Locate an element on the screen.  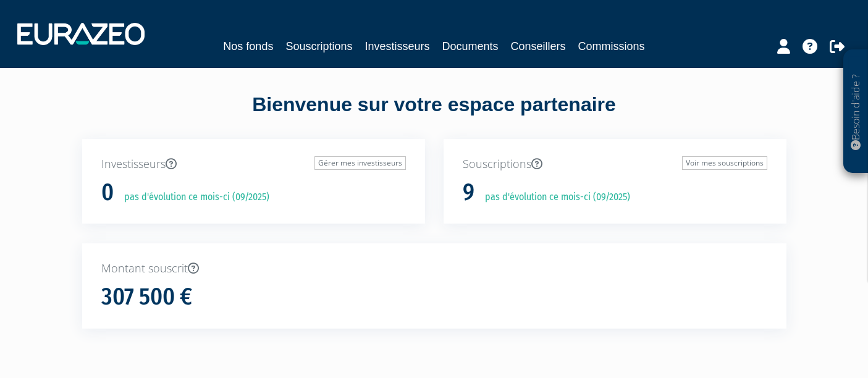
p: Souscriptions is located at coordinates (615, 165).